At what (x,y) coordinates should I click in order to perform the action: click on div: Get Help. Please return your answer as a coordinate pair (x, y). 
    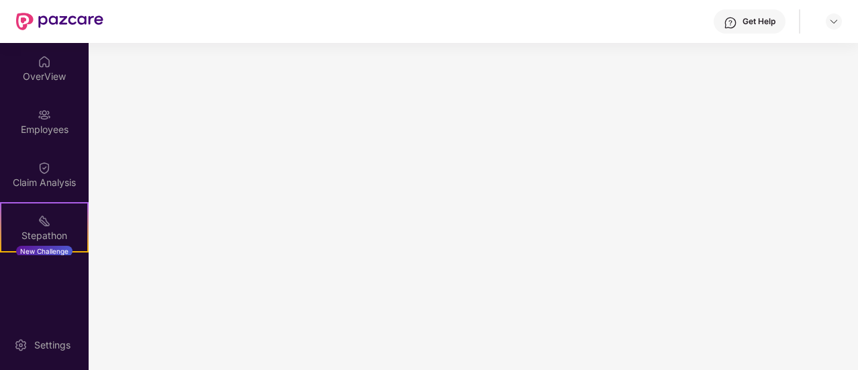
    Looking at the image, I should click on (758, 21).